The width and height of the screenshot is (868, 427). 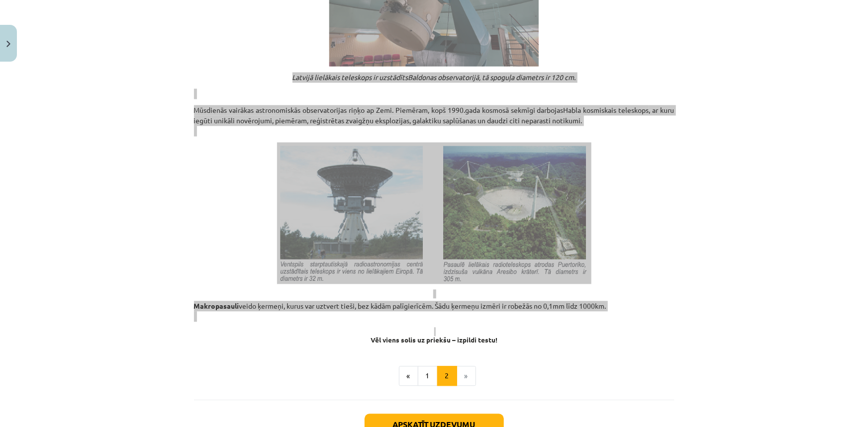 What do you see at coordinates (9, 44) in the screenshot?
I see `img: icon-close-lesson-0947bae3869378f0d4975bcd49f059093ad1ed9edebbc8119c70593378902aed.svg` at bounding box center [9, 44].